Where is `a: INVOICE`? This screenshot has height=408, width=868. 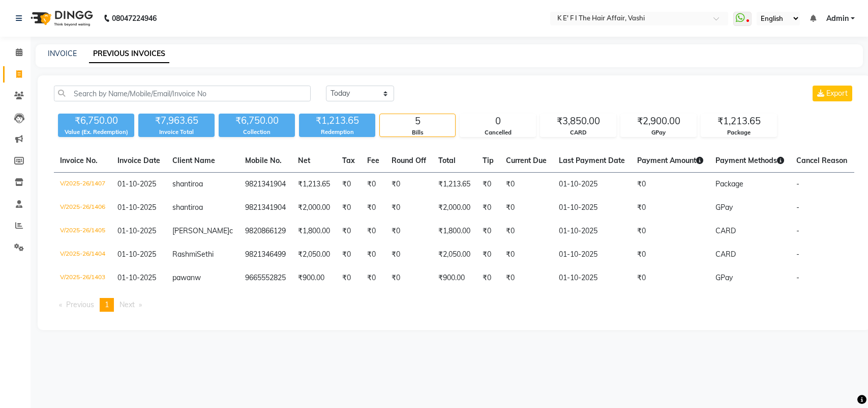
a: INVOICE is located at coordinates (62, 54).